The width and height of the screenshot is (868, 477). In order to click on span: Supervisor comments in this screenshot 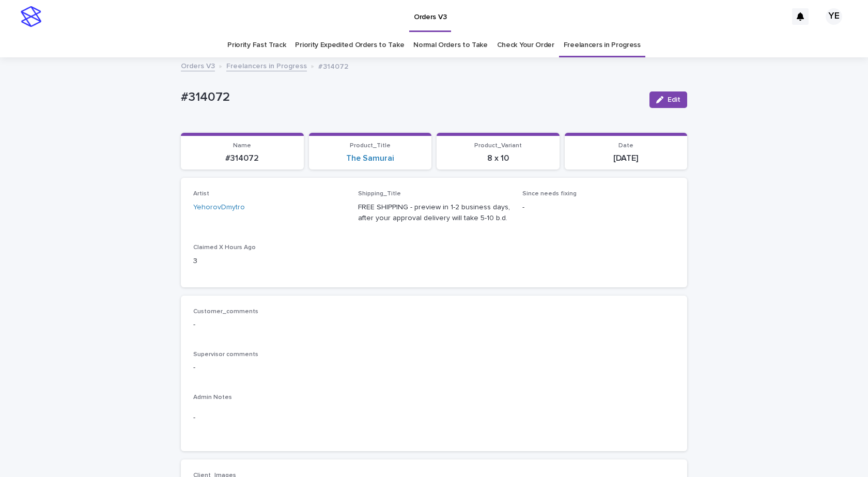, I will do `click(226, 355)`.